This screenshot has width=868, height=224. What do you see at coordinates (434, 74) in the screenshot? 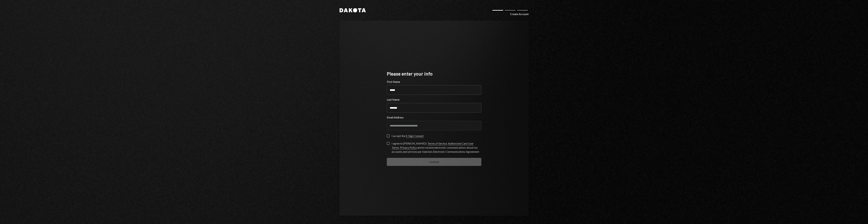
I see `div: Please enter your info` at bounding box center [434, 74].